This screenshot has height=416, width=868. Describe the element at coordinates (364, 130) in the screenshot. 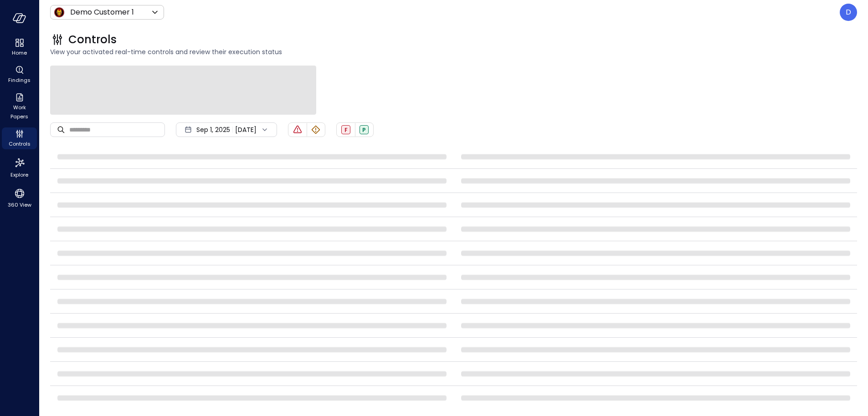

I see `span: P` at that location.